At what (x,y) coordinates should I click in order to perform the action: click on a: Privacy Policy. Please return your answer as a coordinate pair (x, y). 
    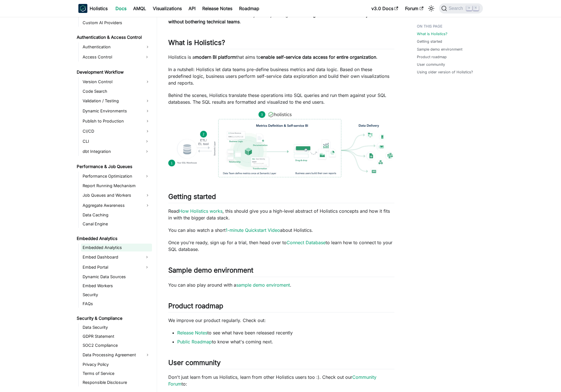
    Looking at the image, I should click on (117, 364).